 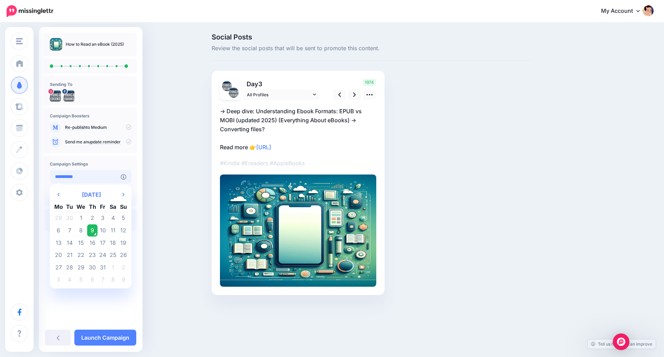 I want to click on td: 28, so click(x=70, y=267).